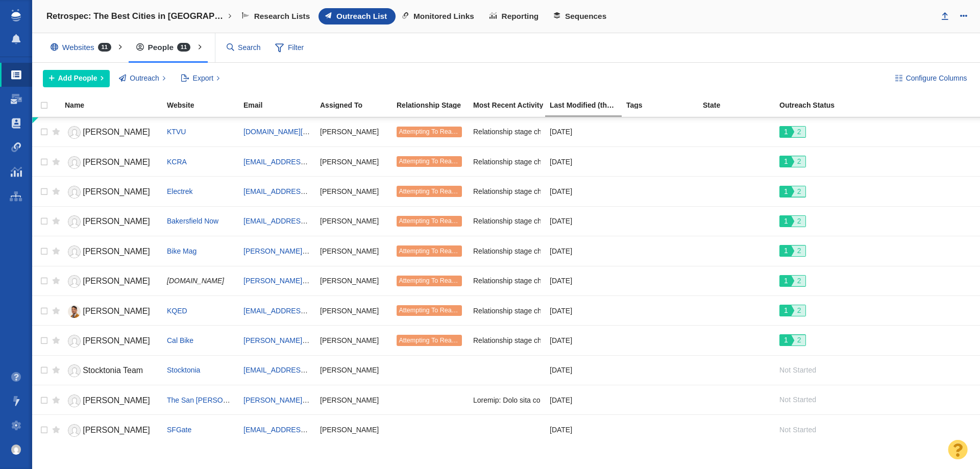 This screenshot has width=980, height=469. What do you see at coordinates (177, 162) in the screenshot?
I see `span: KCRA` at bounding box center [177, 162].